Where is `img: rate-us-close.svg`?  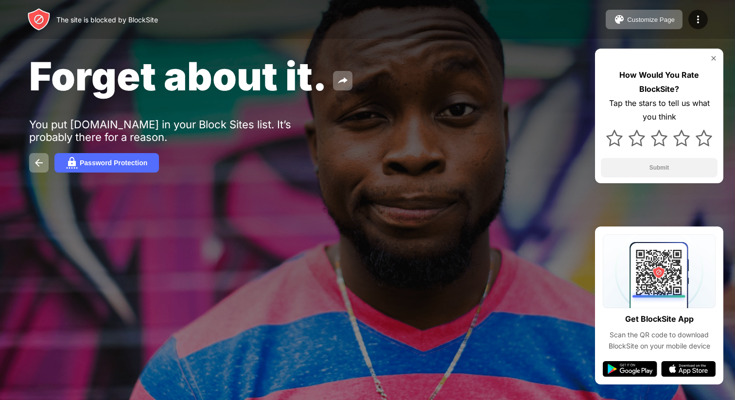 img: rate-us-close.svg is located at coordinates (713, 58).